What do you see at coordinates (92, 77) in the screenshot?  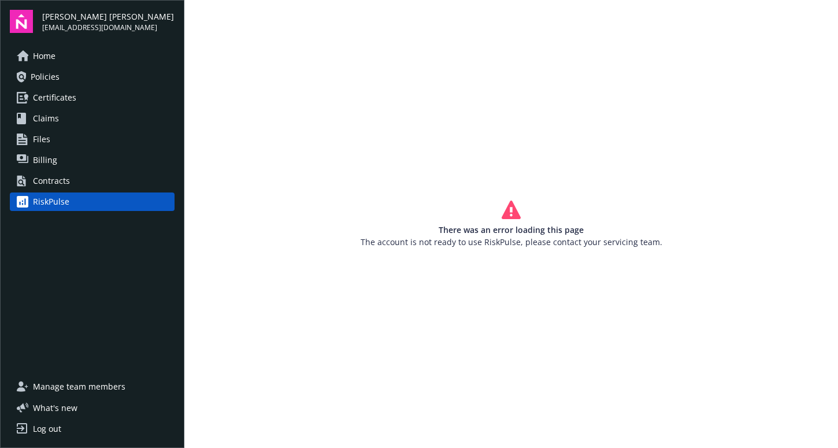 I see `a: Policies` at bounding box center [92, 77].